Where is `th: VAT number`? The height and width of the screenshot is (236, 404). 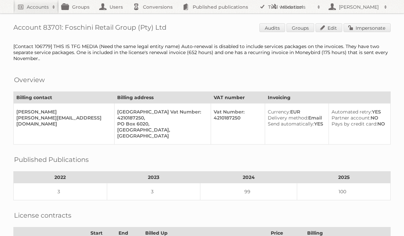
th: VAT number is located at coordinates (238, 98).